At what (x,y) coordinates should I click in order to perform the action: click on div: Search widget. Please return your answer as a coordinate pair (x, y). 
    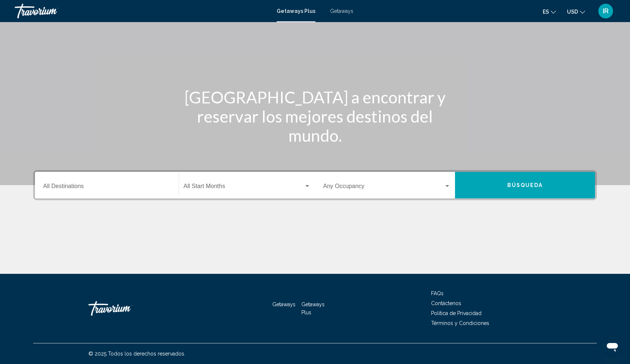
    Looking at the image, I should click on (315, 185).